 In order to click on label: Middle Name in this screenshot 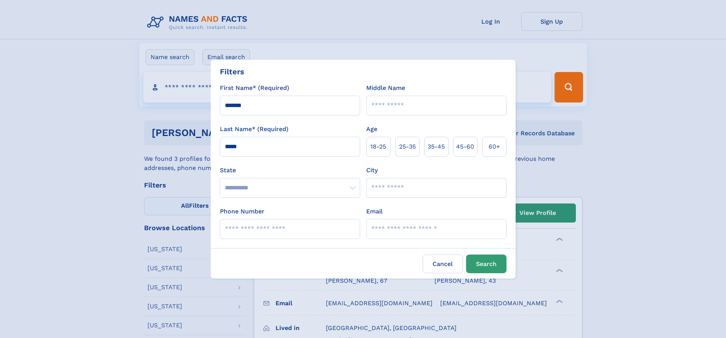, I will do `click(386, 88)`.